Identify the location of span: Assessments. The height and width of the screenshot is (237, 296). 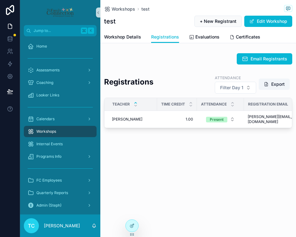
(48, 70).